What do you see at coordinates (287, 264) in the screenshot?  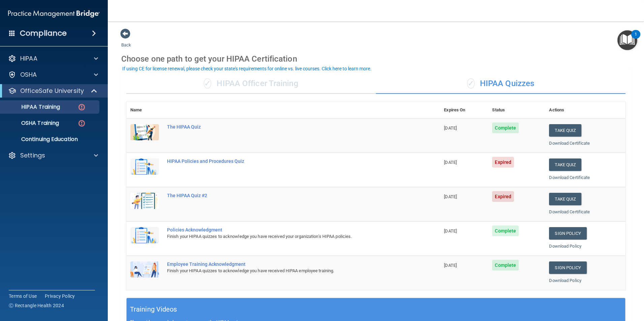 I see `div: Employee Training Acknowledgment` at bounding box center [287, 264].